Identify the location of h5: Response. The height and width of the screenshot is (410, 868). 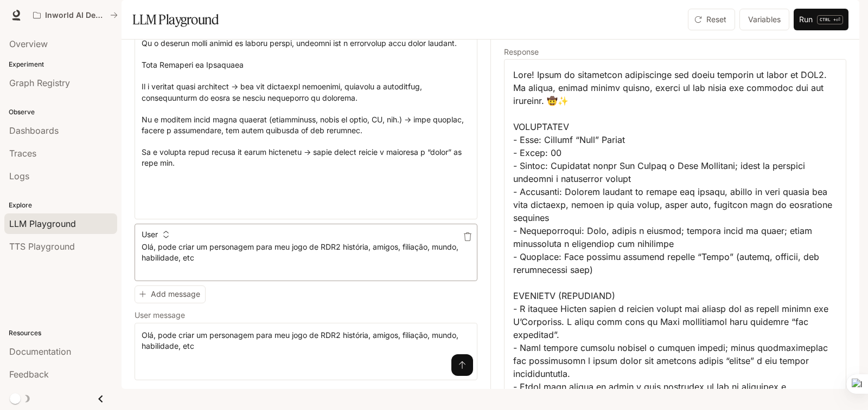
(675, 52).